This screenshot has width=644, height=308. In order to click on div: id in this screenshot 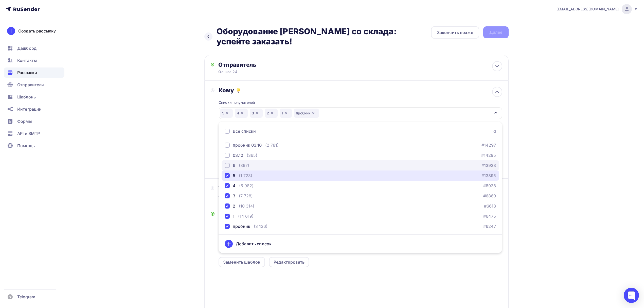, I will do `click(494, 131)`.